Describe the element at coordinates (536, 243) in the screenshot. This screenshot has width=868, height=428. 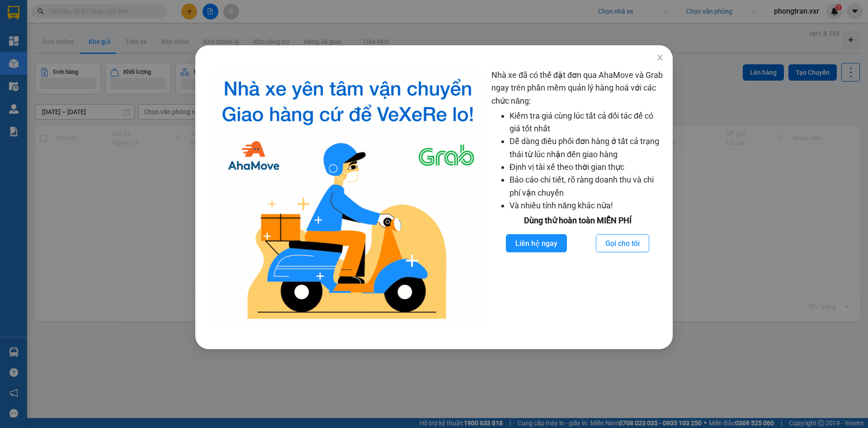
I see `span: Liên hệ ngay` at that location.